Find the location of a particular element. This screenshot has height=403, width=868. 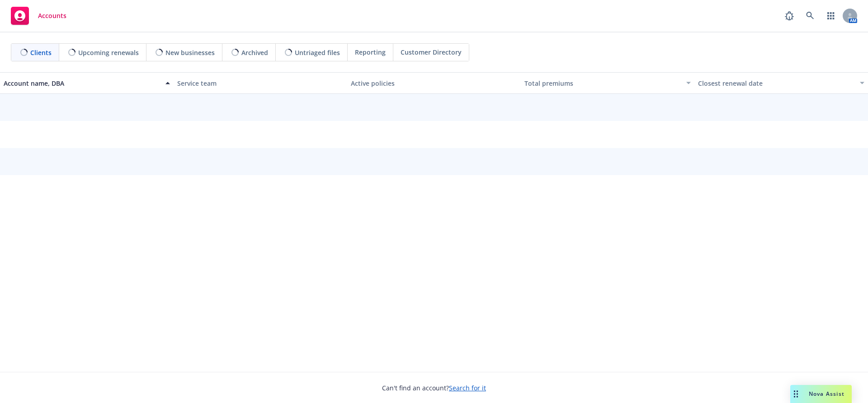

div: Account name, DBA is located at coordinates (82, 83).